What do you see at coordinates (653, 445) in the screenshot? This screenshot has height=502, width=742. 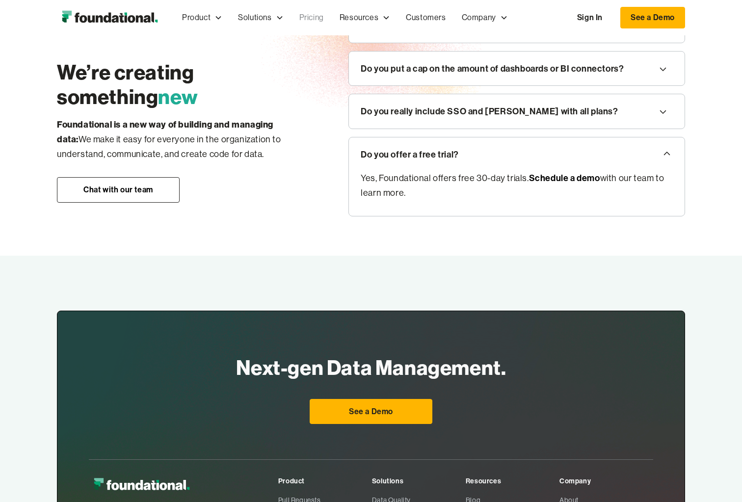 I see `div: Chat Widget` at bounding box center [653, 445].